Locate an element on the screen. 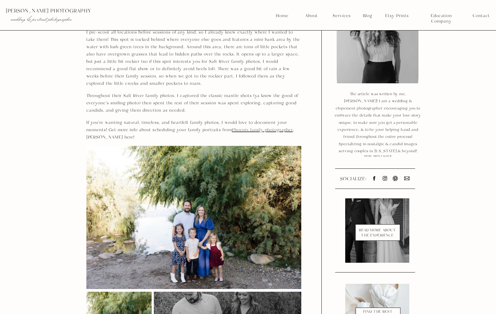 The image size is (496, 314). a: Home is located at coordinates (282, 16).